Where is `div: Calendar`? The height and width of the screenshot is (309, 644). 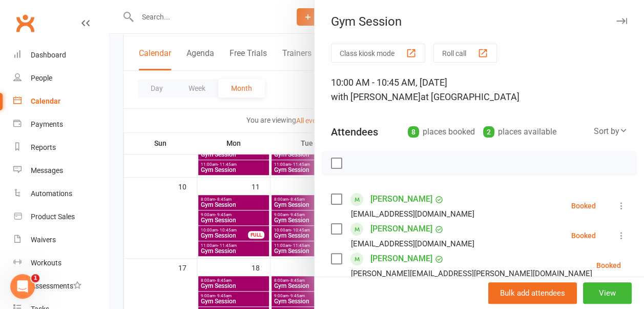 div: Calendar is located at coordinates (46, 101).